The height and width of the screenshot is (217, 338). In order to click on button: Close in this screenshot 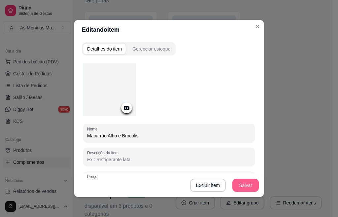, I will do `click(258, 26)`.